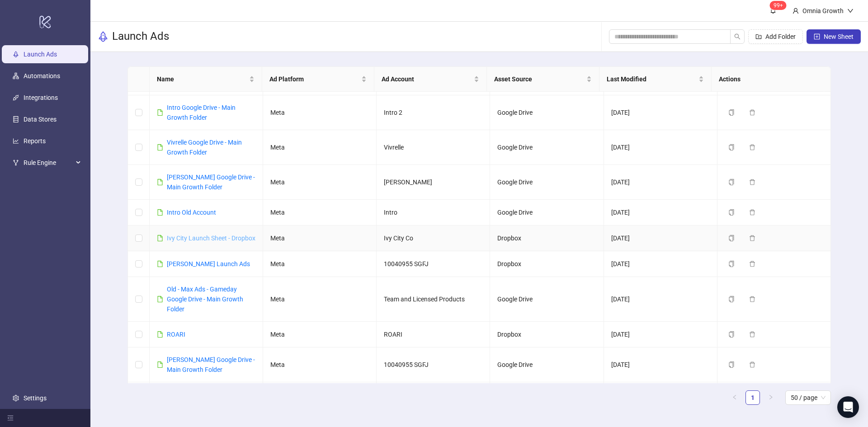 The height and width of the screenshot is (427, 868). I want to click on a: Data Stores, so click(39, 119).